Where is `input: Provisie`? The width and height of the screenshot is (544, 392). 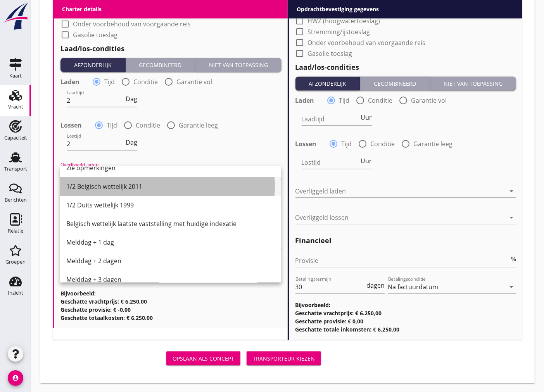
input: Provisie is located at coordinates (402, 260).